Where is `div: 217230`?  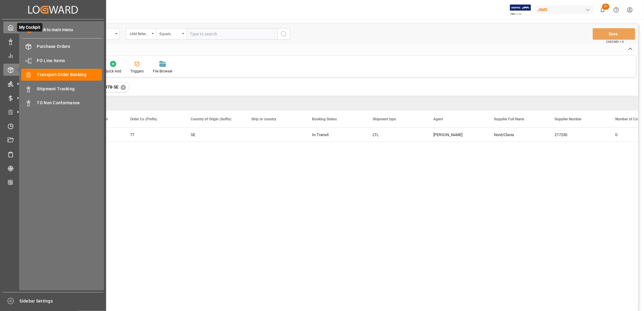
div: 217230 is located at coordinates (577, 134).